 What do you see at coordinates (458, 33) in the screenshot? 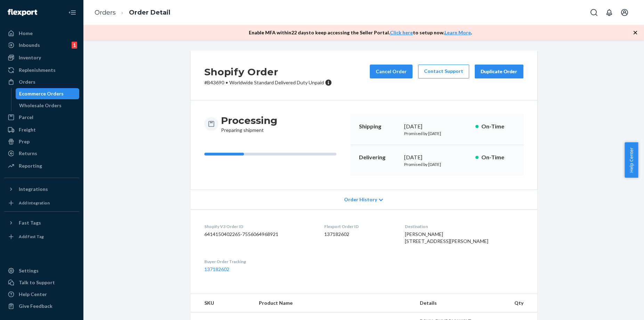
I see `a: Learn More` at bounding box center [458, 33].